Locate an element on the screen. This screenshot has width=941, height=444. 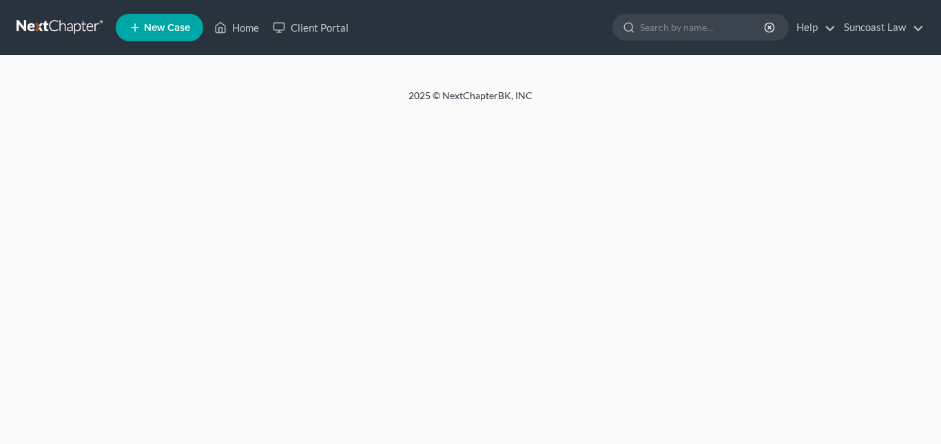
a: Client Portal is located at coordinates (311, 28).